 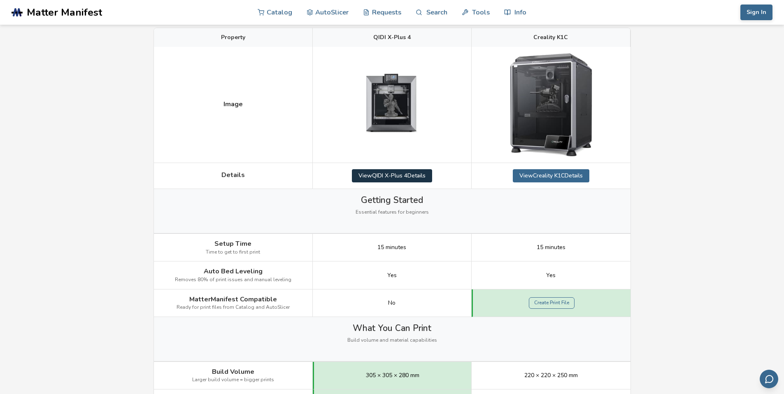 I want to click on span: Setup Time, so click(x=233, y=244).